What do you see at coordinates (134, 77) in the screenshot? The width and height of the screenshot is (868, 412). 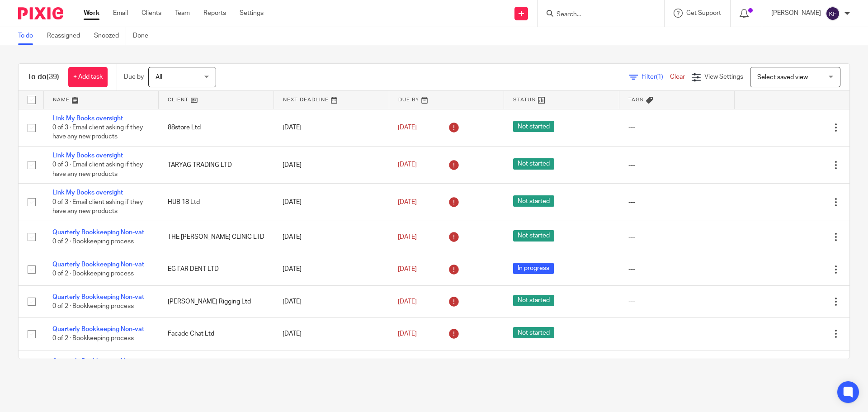 I see `p: Due by` at bounding box center [134, 77].